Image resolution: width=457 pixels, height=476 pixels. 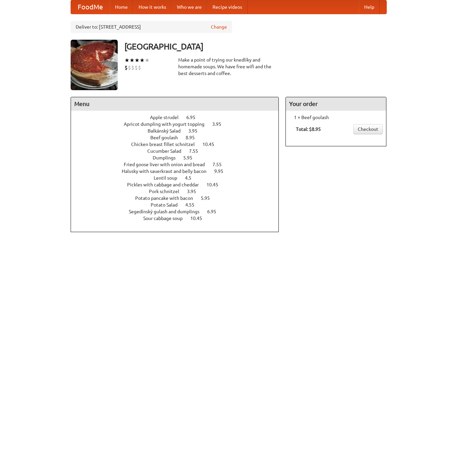 What do you see at coordinates (178, 124) in the screenshot?
I see `a: Apricot dumpling with yogurt topping 3.95` at bounding box center [178, 124].